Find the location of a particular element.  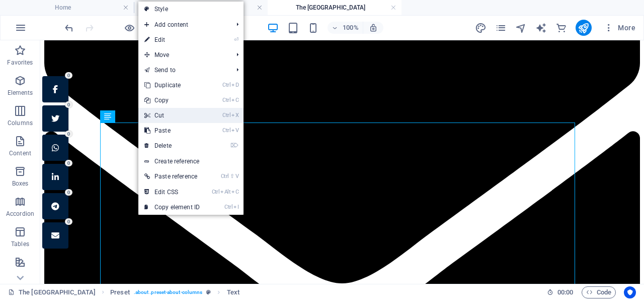

h6: Session time is located at coordinates (560, 292).